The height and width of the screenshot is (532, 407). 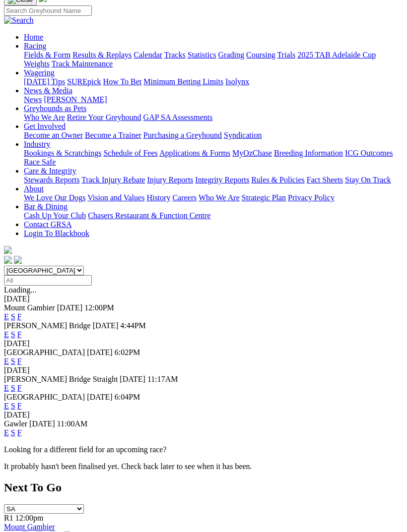 I want to click on a: Trials, so click(x=286, y=55).